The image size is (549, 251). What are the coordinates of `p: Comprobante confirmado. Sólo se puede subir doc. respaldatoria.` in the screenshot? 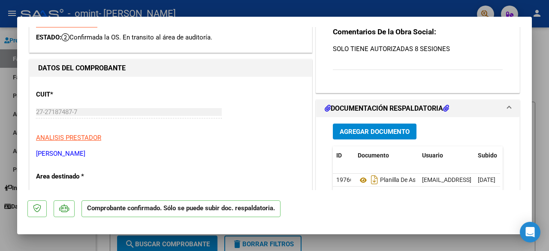 It's located at (181, 209).